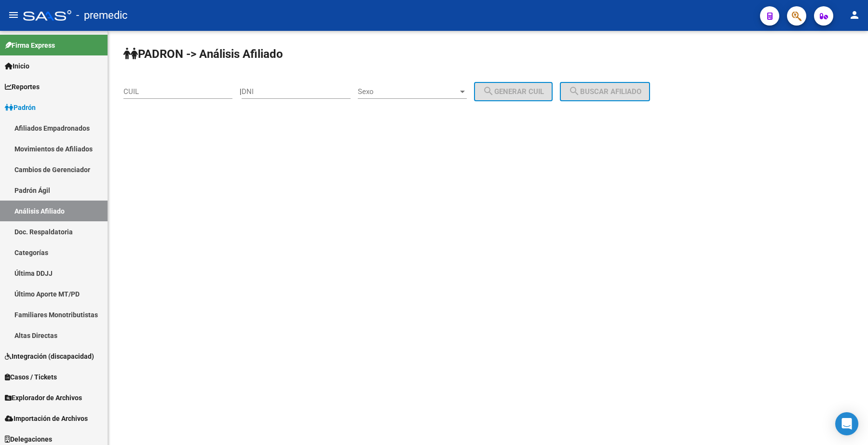 The width and height of the screenshot is (868, 445). Describe the element at coordinates (203, 54) in the screenshot. I see `strong: PADRON -> Análisis Afiliado` at that location.